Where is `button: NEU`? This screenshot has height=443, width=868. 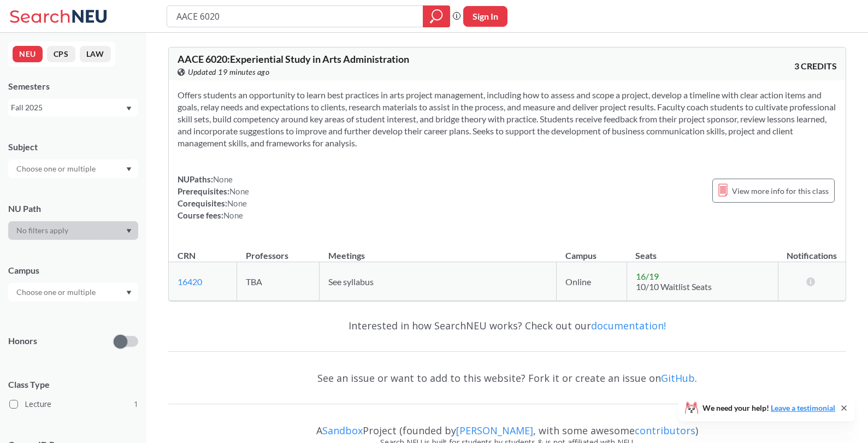 button: NEU is located at coordinates (27, 54).